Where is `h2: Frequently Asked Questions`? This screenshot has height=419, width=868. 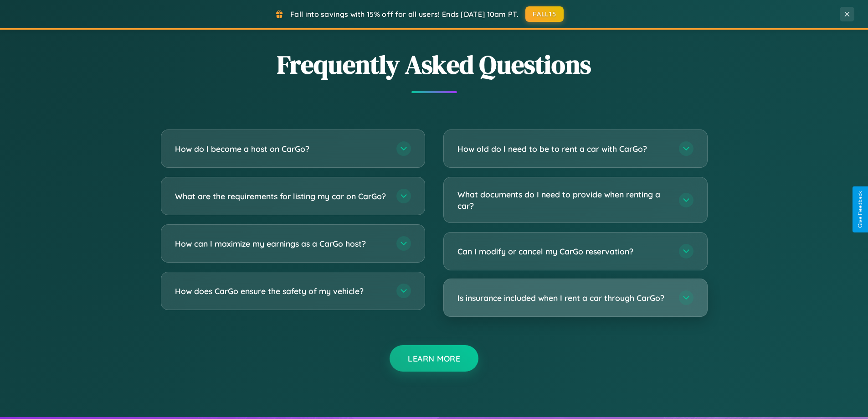
h2: Frequently Asked Questions is located at coordinates (434, 64).